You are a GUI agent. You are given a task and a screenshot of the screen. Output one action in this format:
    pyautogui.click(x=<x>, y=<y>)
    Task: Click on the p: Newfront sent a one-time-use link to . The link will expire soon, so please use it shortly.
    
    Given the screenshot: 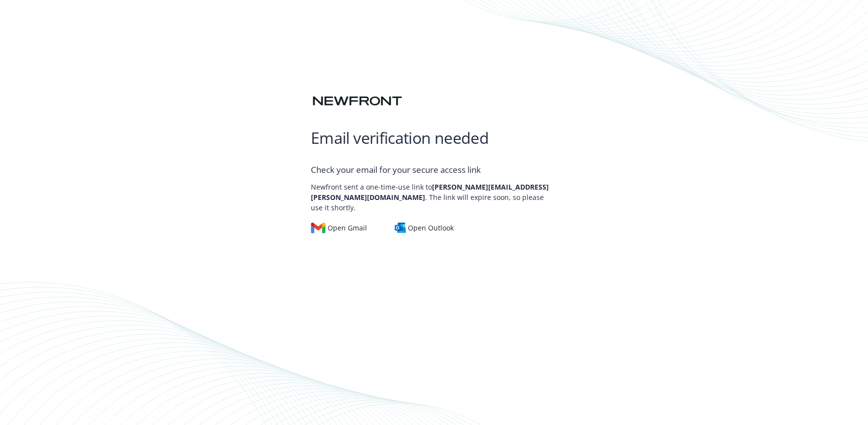 What is the action you would take?
    pyautogui.click(x=434, y=194)
    